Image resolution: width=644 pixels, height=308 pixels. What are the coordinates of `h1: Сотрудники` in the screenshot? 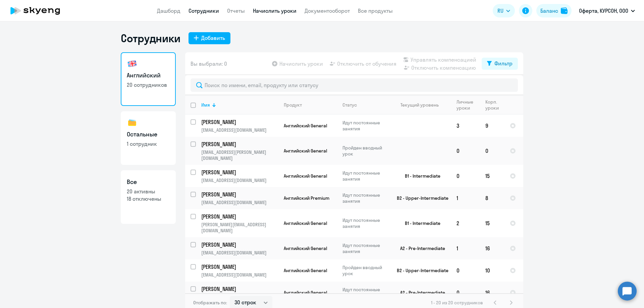 It's located at (150, 38).